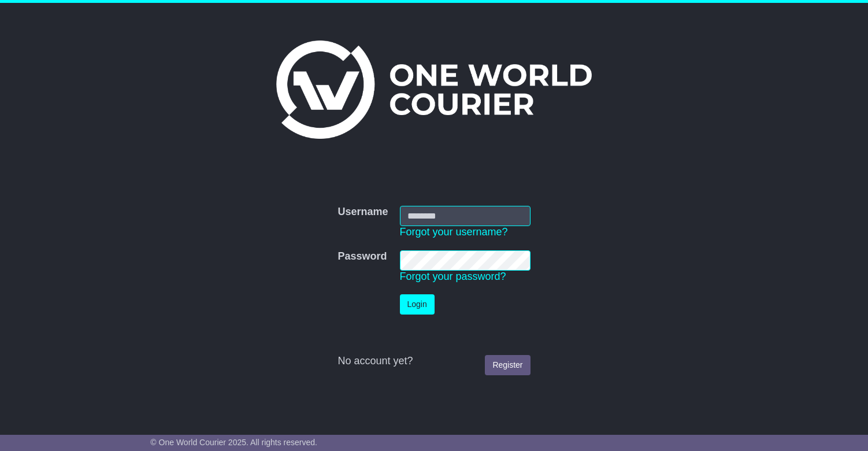 The width and height of the screenshot is (868, 451). What do you see at coordinates (417, 304) in the screenshot?
I see `button: Login` at bounding box center [417, 304].